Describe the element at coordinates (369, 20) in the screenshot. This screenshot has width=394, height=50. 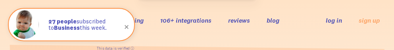
I see `a: sign up` at that location.